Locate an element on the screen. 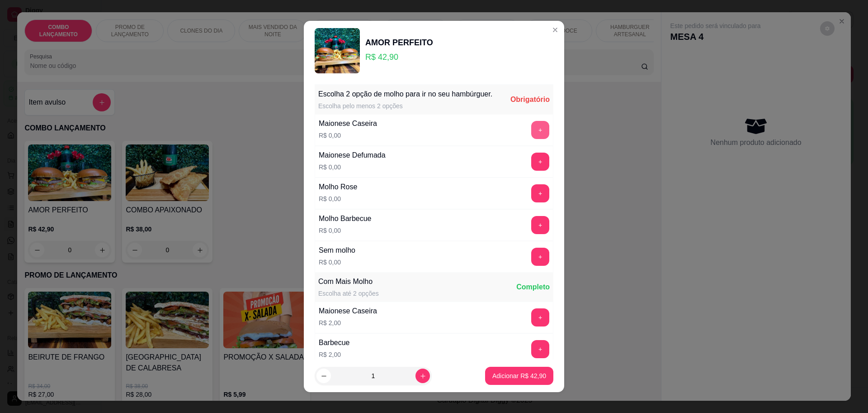 Image resolution: width=868 pixels, height=413 pixels. button: Adicionar R$ 42,90 is located at coordinates (519, 376).